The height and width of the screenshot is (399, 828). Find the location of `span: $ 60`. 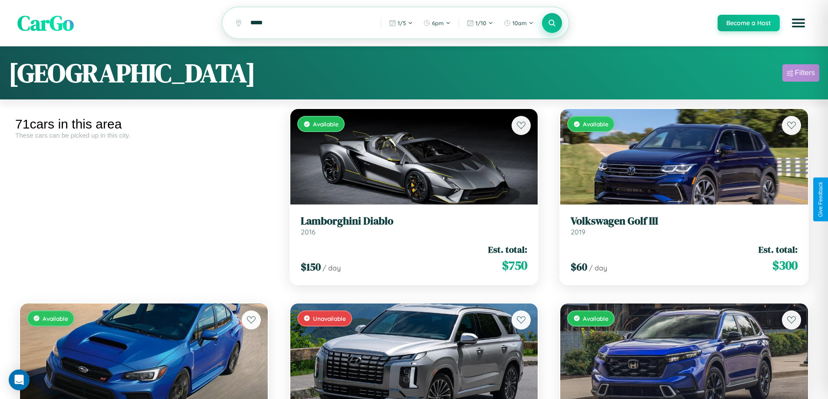

span: $ 60 is located at coordinates (579, 267).